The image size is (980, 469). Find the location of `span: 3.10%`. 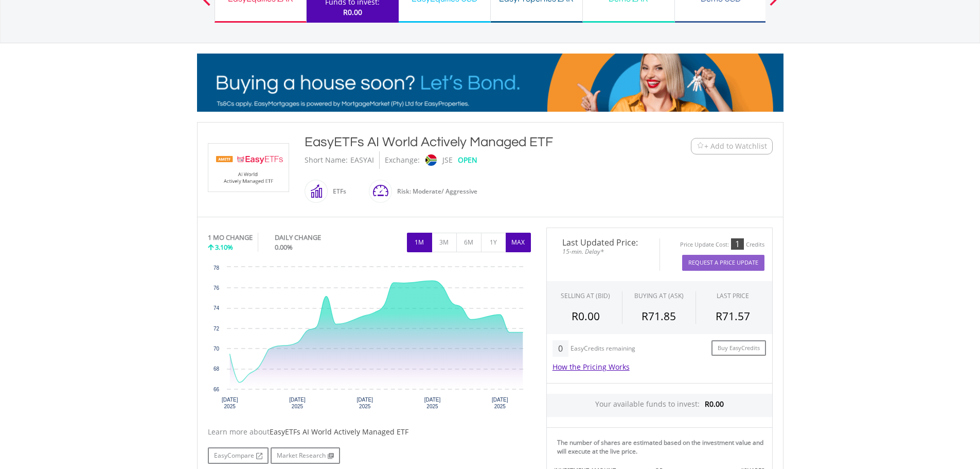

span: 3.10% is located at coordinates (224, 247).